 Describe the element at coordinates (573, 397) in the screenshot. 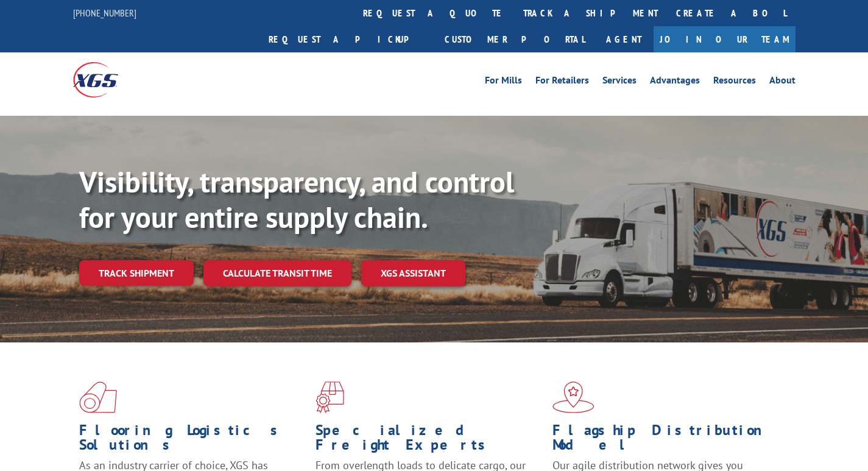

I see `img: xgs-icon-flagship-distribution-model-red` at that location.